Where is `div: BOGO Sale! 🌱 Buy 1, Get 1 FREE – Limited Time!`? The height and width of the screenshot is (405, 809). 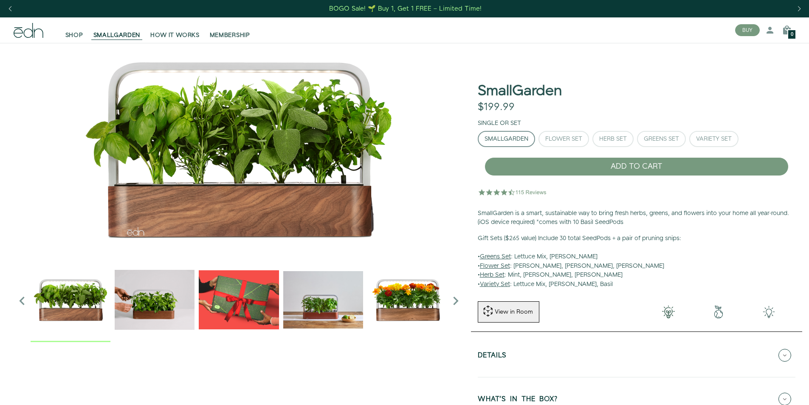 div: BOGO Sale! 🌱 Buy 1, Get 1 FREE – Limited Time! is located at coordinates (405, 8).